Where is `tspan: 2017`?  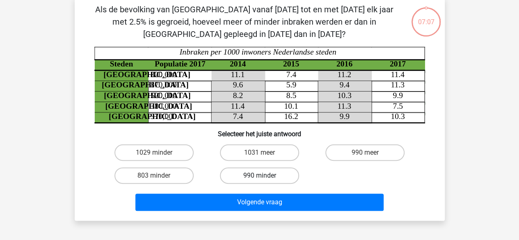
tspan: 2017 is located at coordinates (397, 64).